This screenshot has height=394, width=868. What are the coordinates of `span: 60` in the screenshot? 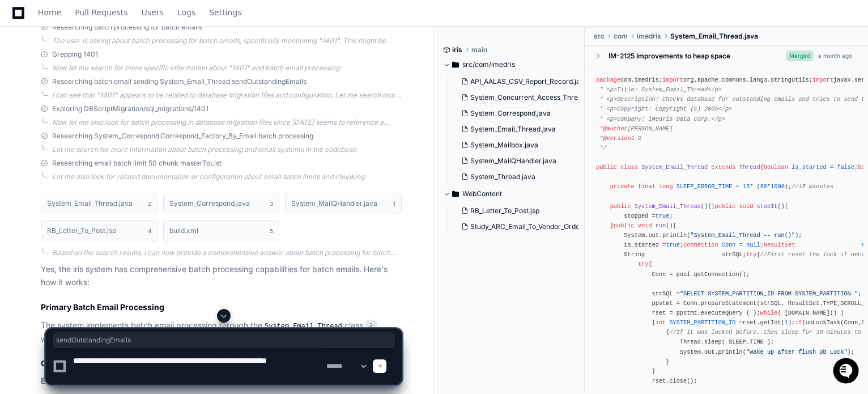 It's located at (764, 187).